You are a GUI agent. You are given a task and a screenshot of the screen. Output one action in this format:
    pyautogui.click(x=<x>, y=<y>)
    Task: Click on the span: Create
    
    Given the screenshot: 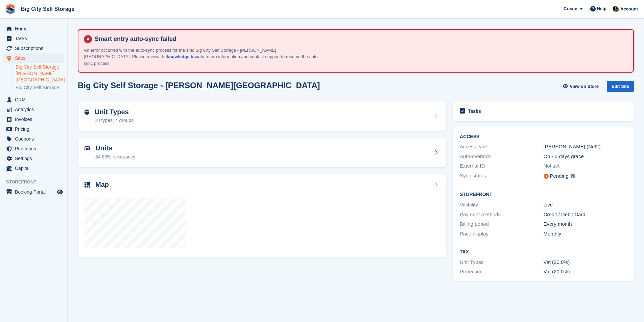 What is the action you would take?
    pyautogui.click(x=571, y=9)
    